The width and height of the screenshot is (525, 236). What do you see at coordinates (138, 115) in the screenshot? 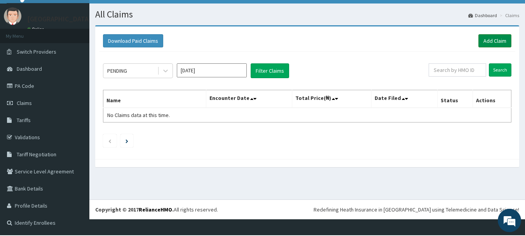
I see `span: No Claims data at this time.` at bounding box center [138, 115].